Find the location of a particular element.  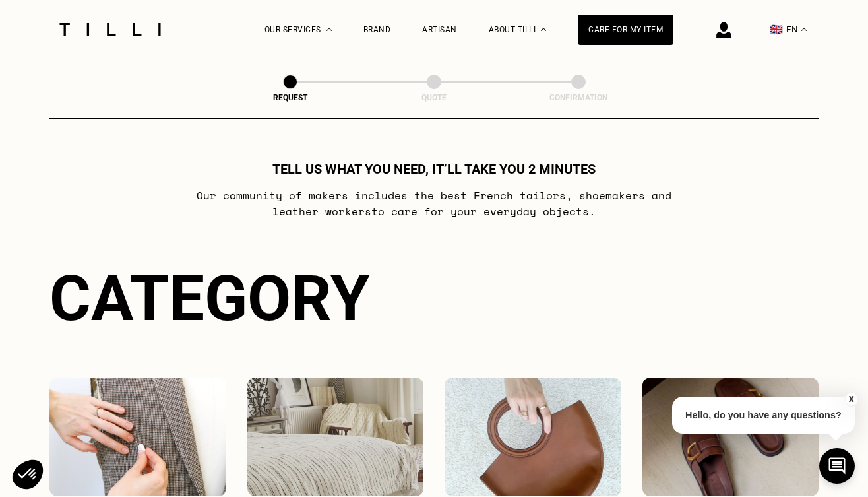

h1: Tell us what you need, it’ll take you 2 minutes is located at coordinates (434, 169).